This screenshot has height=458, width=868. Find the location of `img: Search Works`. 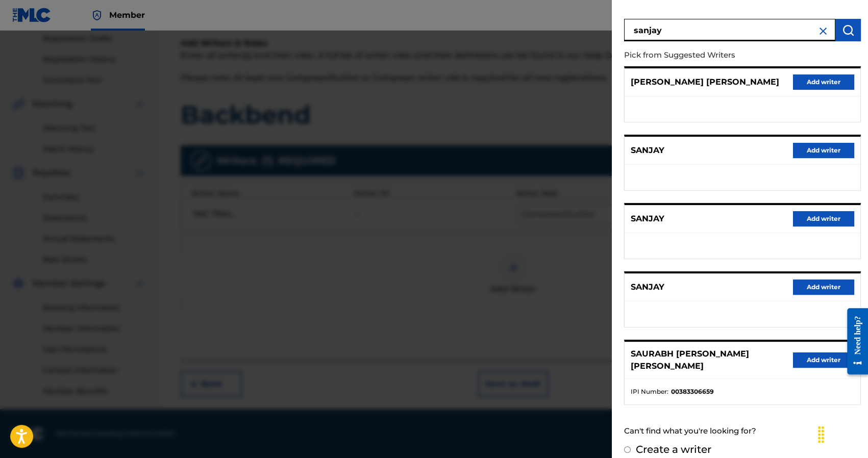

img: Search Works is located at coordinates (848, 30).